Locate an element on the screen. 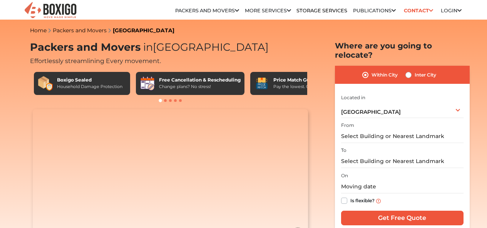  img: Price Match Guarantee is located at coordinates (262, 84).